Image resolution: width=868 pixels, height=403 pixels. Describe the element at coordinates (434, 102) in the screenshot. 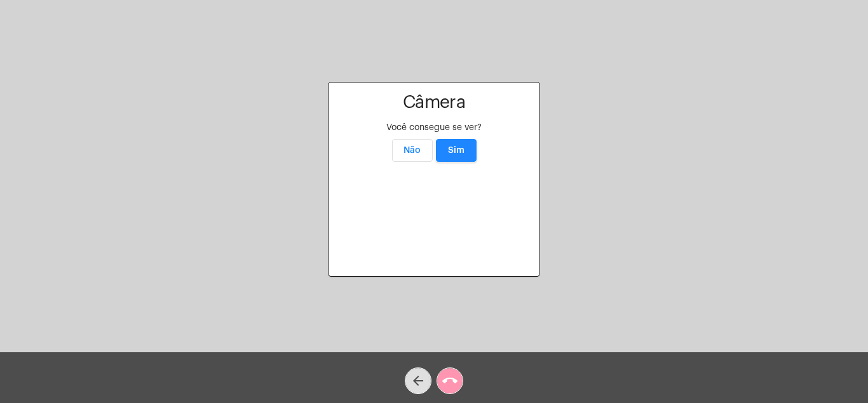

I see `h1: Câmera` at that location.